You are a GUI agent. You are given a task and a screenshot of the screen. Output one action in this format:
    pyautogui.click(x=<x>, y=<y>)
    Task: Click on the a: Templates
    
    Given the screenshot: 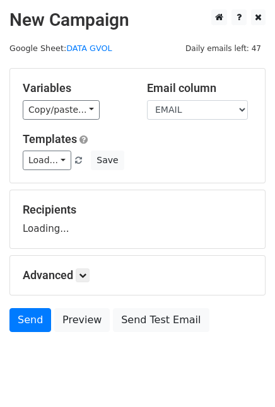 What is the action you would take?
    pyautogui.click(x=50, y=139)
    